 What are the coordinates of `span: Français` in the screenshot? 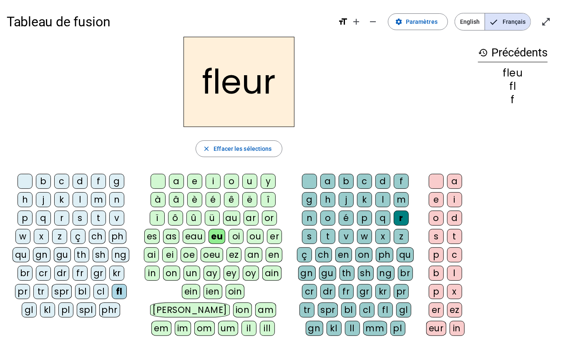 It's located at (508, 22).